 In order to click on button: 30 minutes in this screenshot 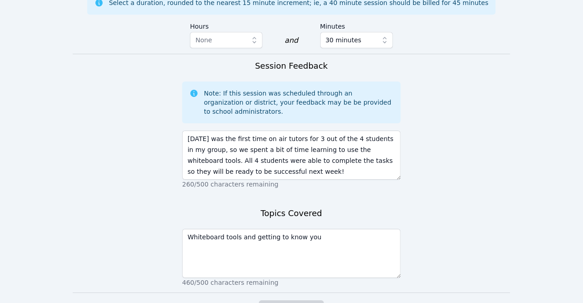, I will do `click(357, 40)`.